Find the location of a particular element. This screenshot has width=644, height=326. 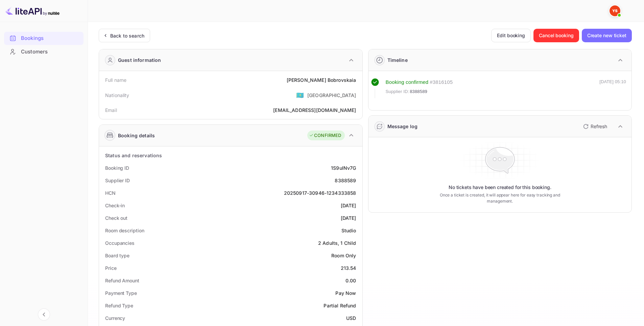

div: Booking details is located at coordinates (136, 135).